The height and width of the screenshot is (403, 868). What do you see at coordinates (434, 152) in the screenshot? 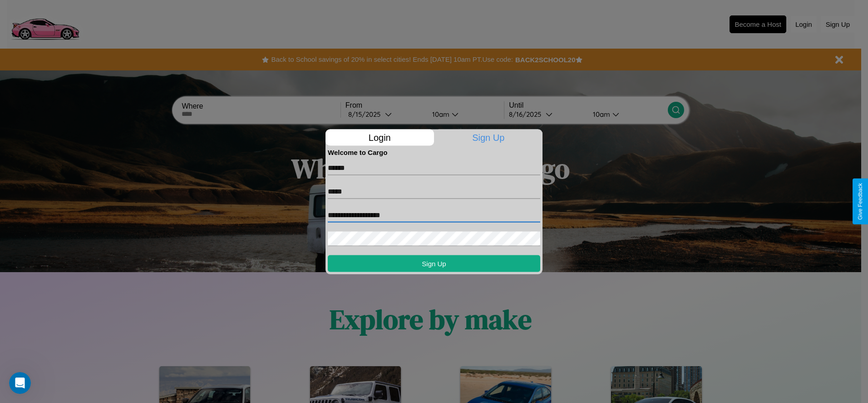
I see `h4: Welcome to Cargo` at bounding box center [434, 152].